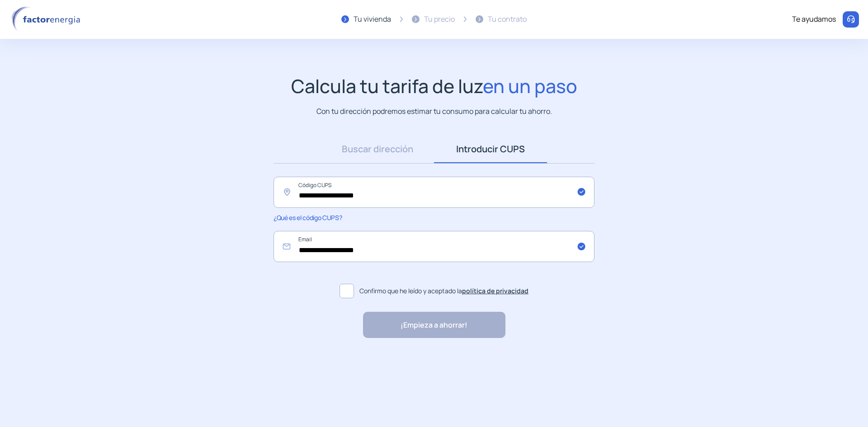  Describe the element at coordinates (490, 149) in the screenshot. I see `a: Introducir CUPS` at that location.